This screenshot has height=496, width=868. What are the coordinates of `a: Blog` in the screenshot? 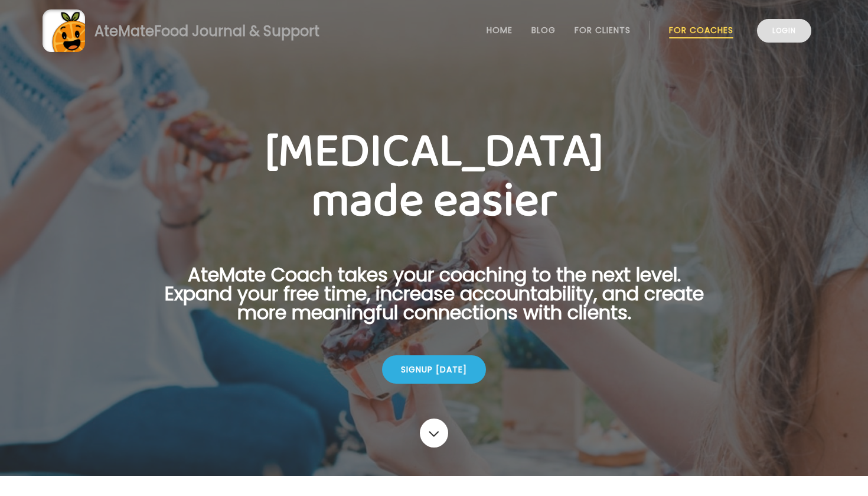 It's located at (544, 30).